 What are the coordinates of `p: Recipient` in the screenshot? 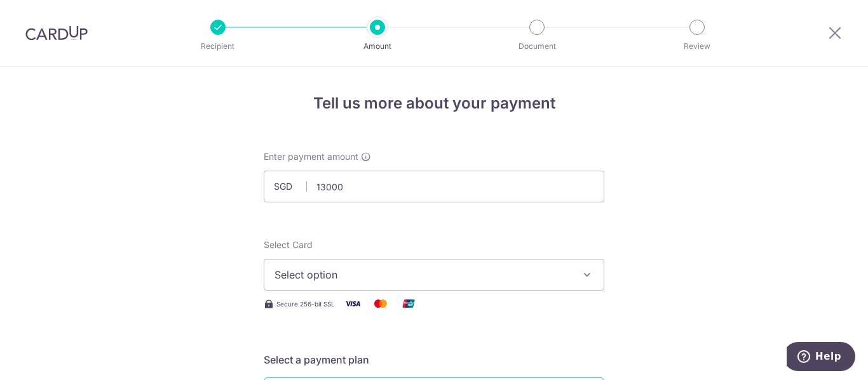 It's located at (217, 46).